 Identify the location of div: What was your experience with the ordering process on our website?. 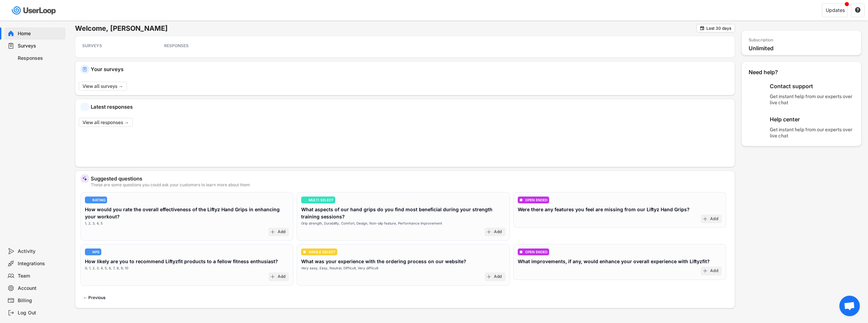
(384, 261).